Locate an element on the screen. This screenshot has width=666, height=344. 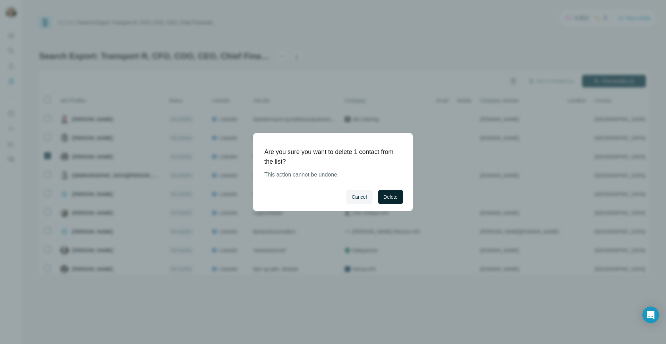
span: Delete is located at coordinates (391, 197).